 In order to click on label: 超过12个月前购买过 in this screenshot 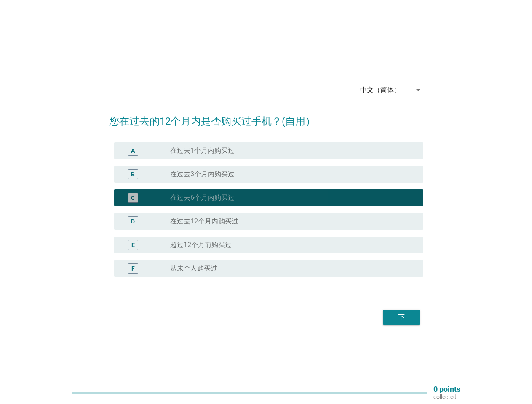, I will do `click(201, 245)`.